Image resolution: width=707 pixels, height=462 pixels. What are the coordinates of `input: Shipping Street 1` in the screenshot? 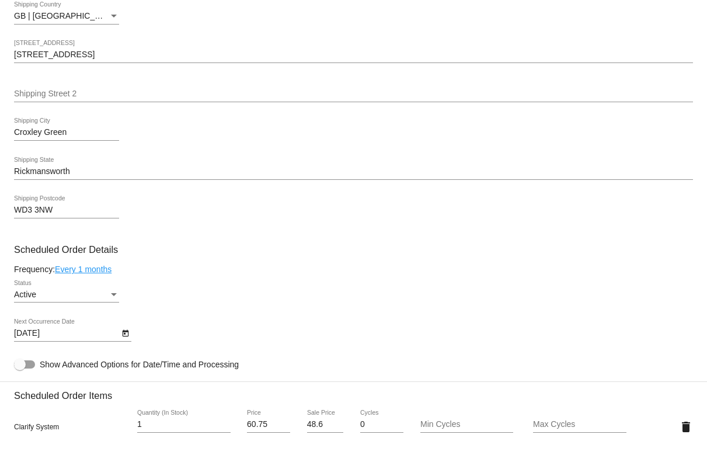 It's located at (353, 55).